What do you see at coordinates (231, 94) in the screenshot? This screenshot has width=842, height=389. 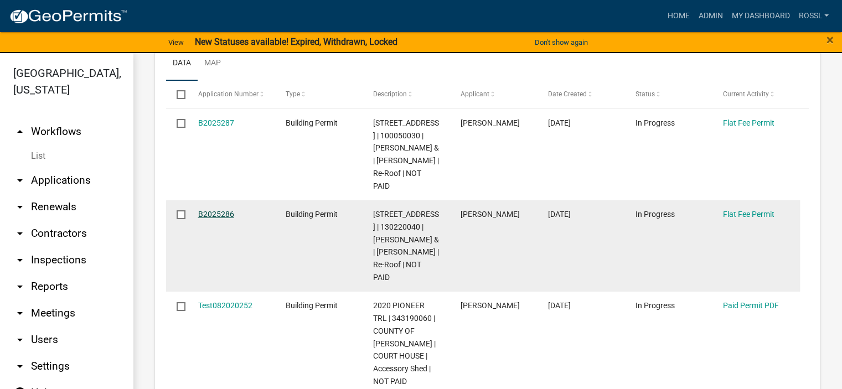 I see `datatable-header-cell: Application Number` at bounding box center [231, 94].